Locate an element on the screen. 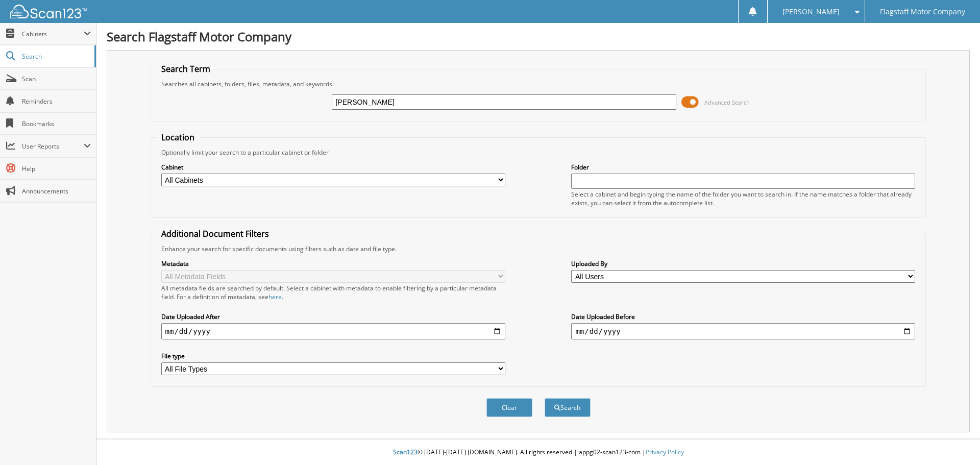 This screenshot has height=465, width=980. span: Bookmarks is located at coordinates (56, 123).